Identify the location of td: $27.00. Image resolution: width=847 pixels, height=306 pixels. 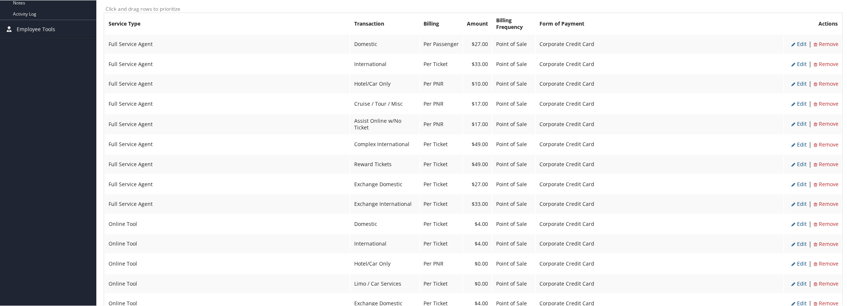
(477, 44).